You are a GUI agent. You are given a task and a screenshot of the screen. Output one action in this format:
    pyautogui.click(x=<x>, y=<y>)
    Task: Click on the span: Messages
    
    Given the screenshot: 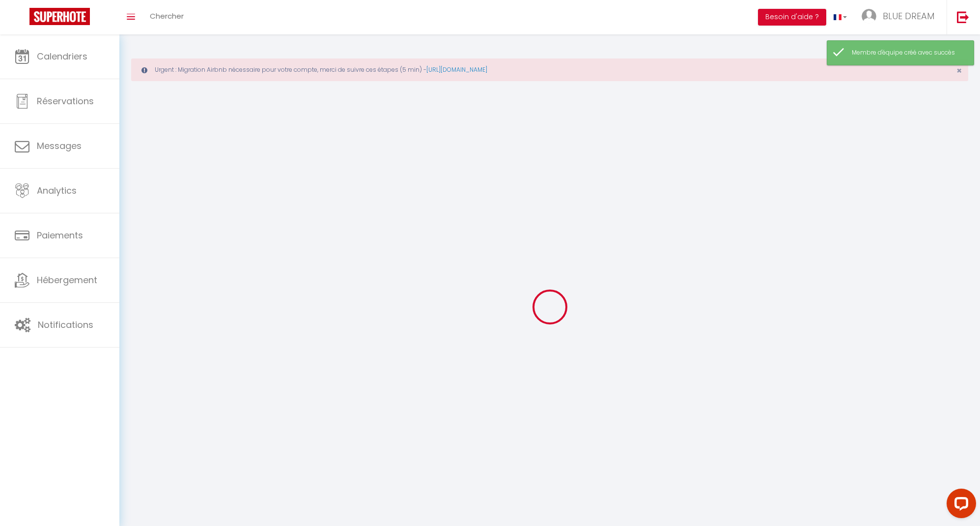 What is the action you would take?
    pyautogui.click(x=59, y=145)
    